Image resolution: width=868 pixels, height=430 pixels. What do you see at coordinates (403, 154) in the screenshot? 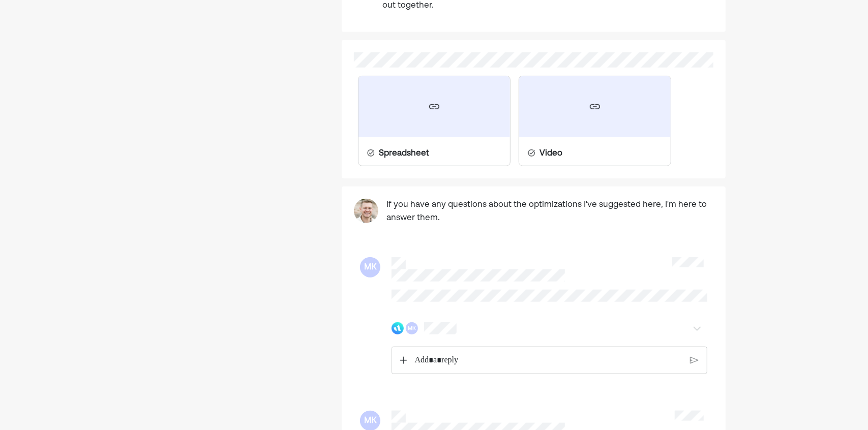
I see `div: Spreadsheet` at bounding box center [403, 154].